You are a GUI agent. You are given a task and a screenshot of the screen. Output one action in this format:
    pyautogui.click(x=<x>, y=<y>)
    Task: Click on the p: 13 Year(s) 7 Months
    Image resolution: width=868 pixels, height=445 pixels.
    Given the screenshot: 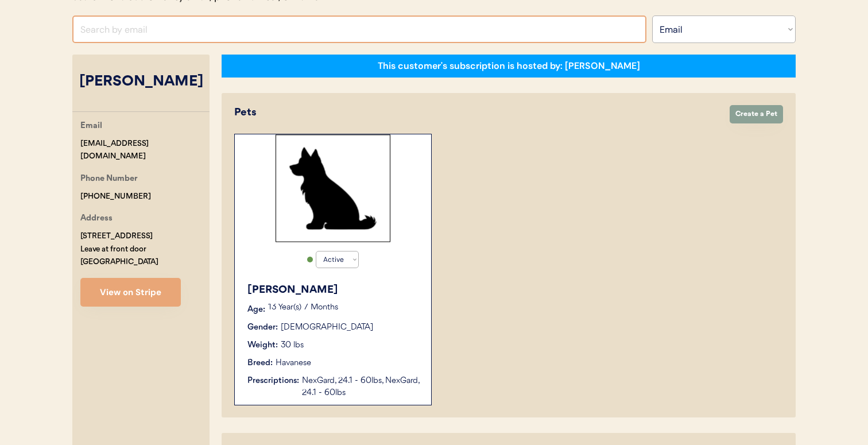 What is the action you would take?
    pyautogui.click(x=344, y=308)
    